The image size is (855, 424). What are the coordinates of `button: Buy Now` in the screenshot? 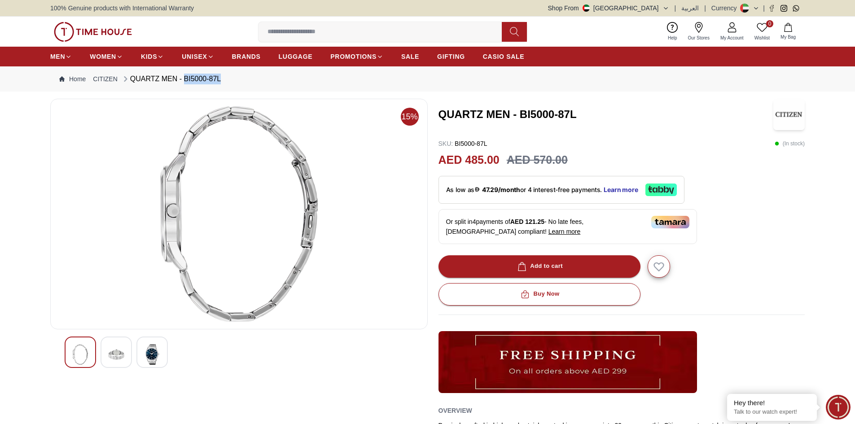 It's located at (539, 294).